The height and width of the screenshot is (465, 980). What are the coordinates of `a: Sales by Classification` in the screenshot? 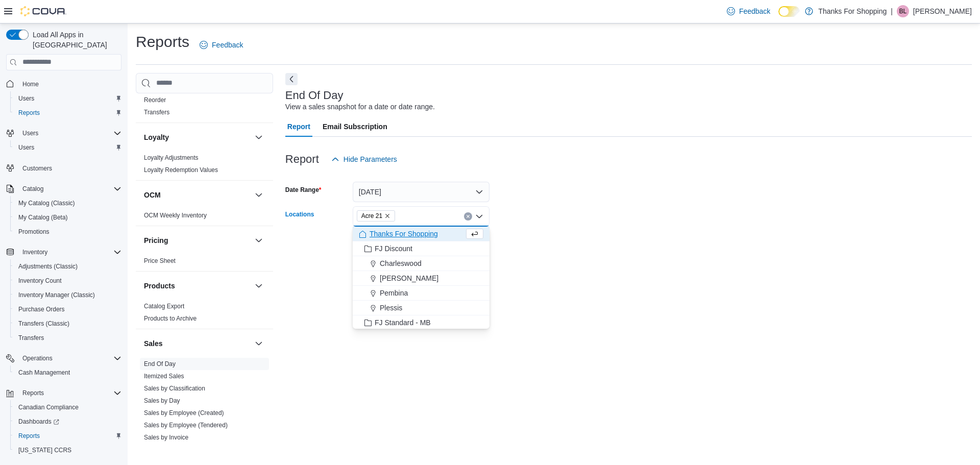 It's located at (174, 389).